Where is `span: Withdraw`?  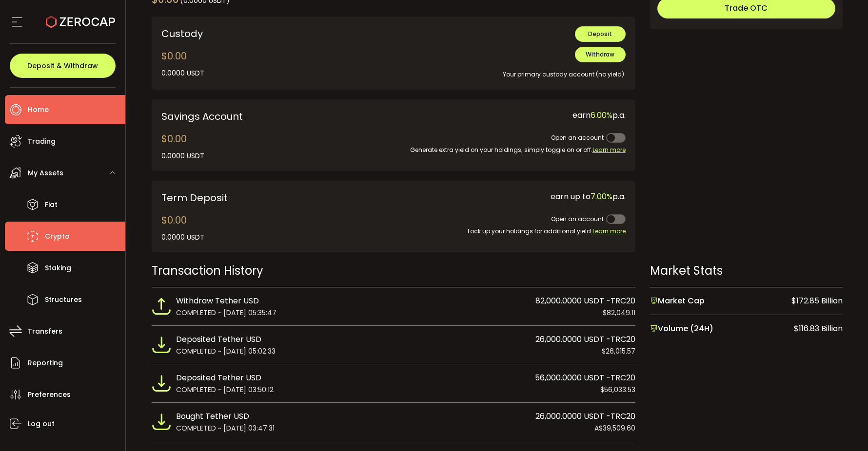 span: Withdraw is located at coordinates (599, 54).